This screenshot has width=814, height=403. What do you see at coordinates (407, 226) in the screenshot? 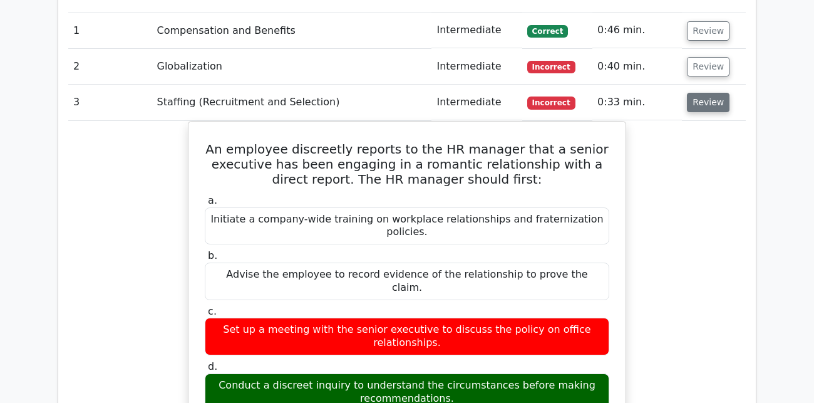
I see `div: Initiate a company-wide training on workplace relationships and fraternization policies.` at bounding box center [407, 226].